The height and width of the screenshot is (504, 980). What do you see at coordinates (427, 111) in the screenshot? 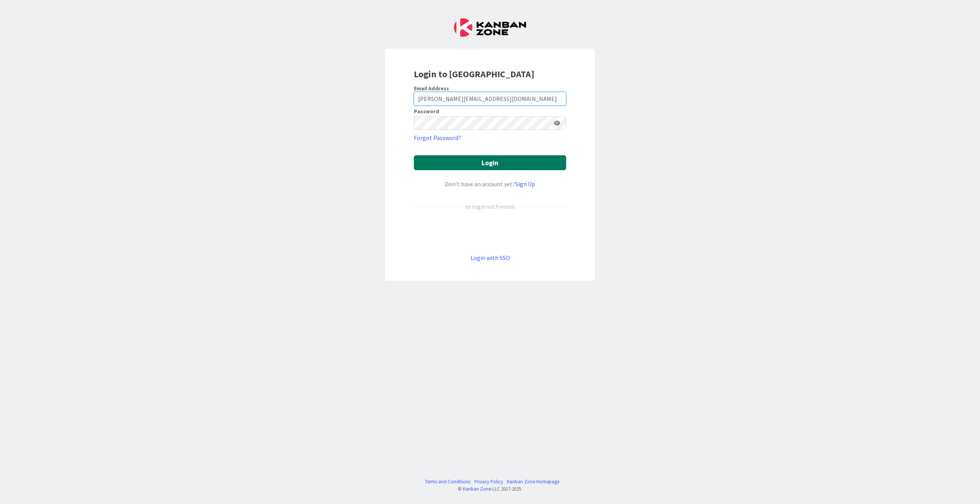
I see `label: Password` at bounding box center [427, 111].